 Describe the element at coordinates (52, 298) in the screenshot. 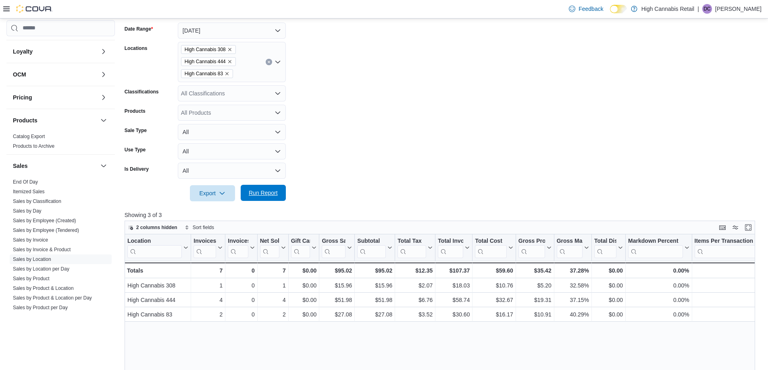

I see `a: Sales by Product & Location per Day` at that location.